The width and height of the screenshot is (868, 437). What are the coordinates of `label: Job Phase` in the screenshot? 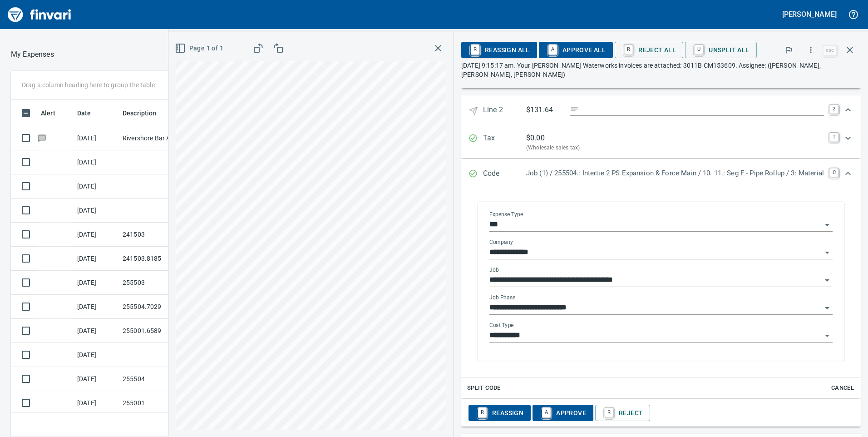 It's located at (502, 298).